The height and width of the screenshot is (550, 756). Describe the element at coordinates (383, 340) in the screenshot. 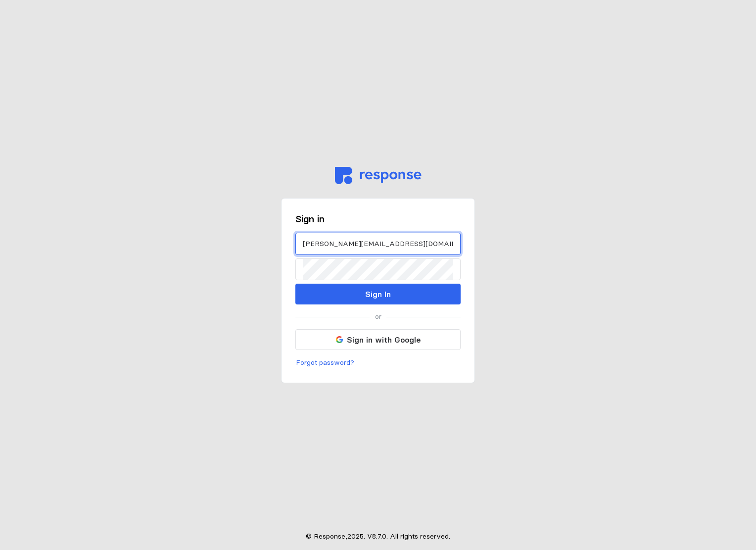

I see `p: Sign in with Google` at that location.